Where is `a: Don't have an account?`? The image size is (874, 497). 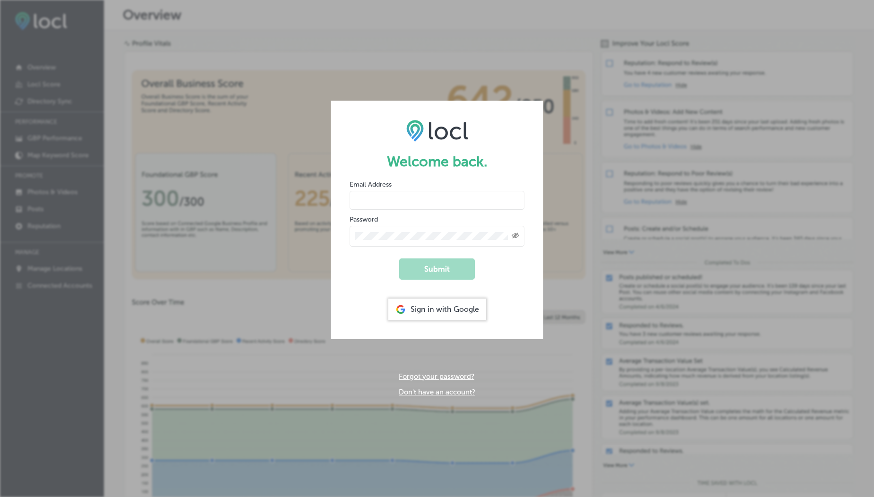
a: Don't have an account? is located at coordinates (437, 392).